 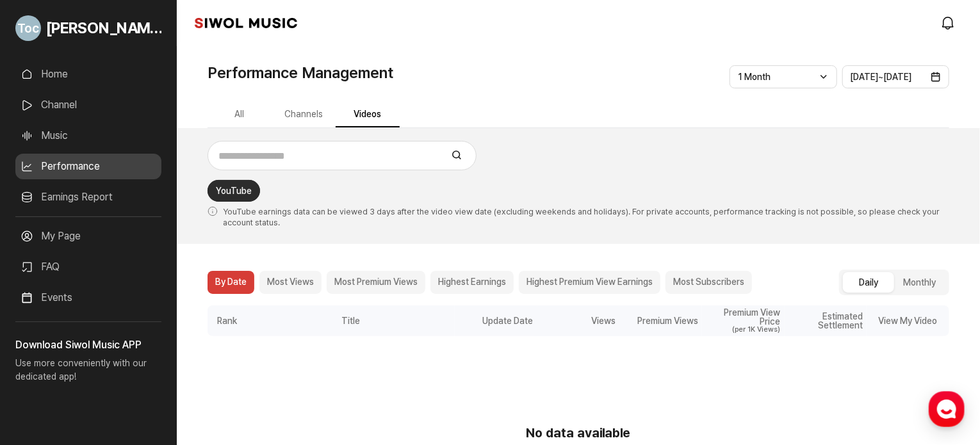 What do you see at coordinates (826, 321) in the screenshot?
I see `div: Estimated Settlement` at bounding box center [826, 321].